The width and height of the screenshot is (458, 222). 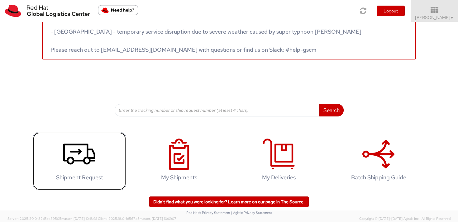 What do you see at coordinates (331, 110) in the screenshot?
I see `button: Search` at bounding box center [331, 110].